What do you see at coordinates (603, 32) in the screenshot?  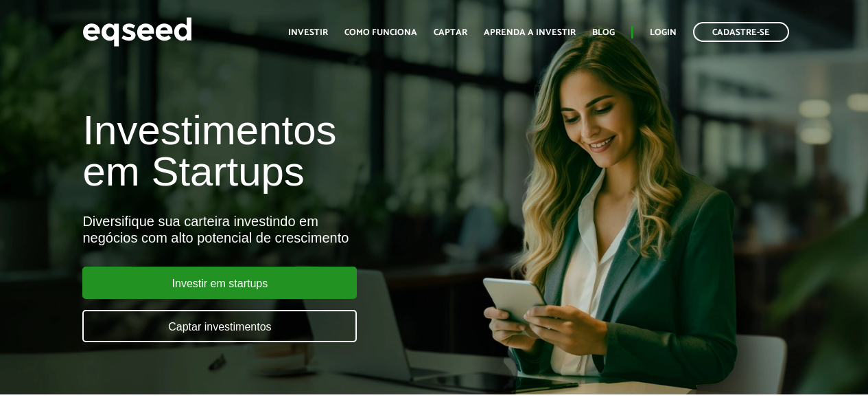 I see `a: Blog` at bounding box center [603, 32].